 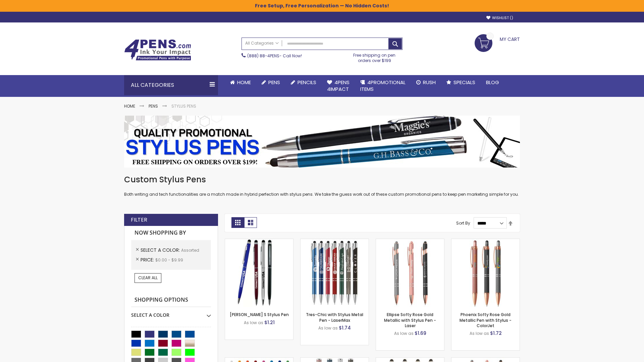 What do you see at coordinates (485, 242) in the screenshot?
I see `a: Phoenix Softy Rose Gold Metallic Pen with Stylus Pen - ColorJet-Assorted` at bounding box center [485, 242].